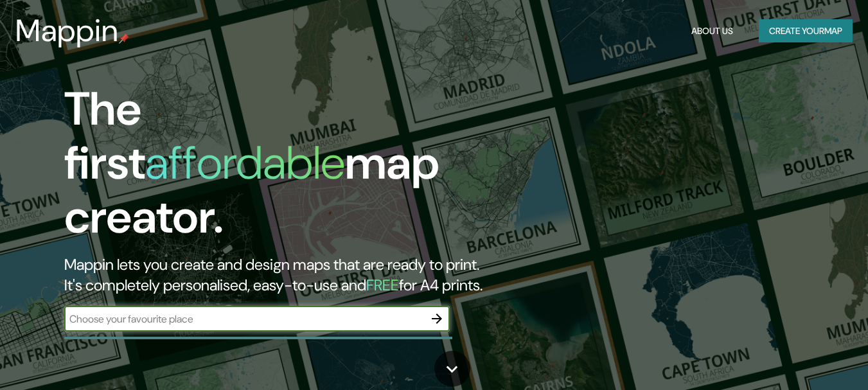 This screenshot has height=390, width=868. What do you see at coordinates (382, 285) in the screenshot?
I see `h5: FREE` at bounding box center [382, 285].